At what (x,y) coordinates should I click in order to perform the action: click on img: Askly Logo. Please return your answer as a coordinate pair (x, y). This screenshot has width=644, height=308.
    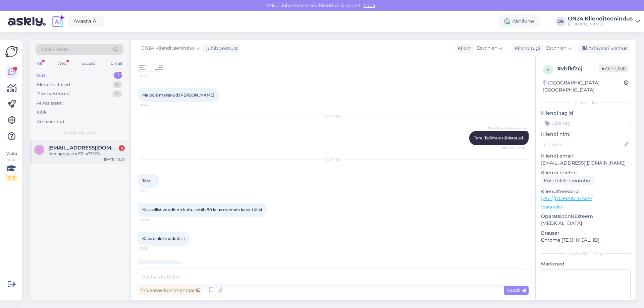
    Looking at the image, I should click on (12, 52).